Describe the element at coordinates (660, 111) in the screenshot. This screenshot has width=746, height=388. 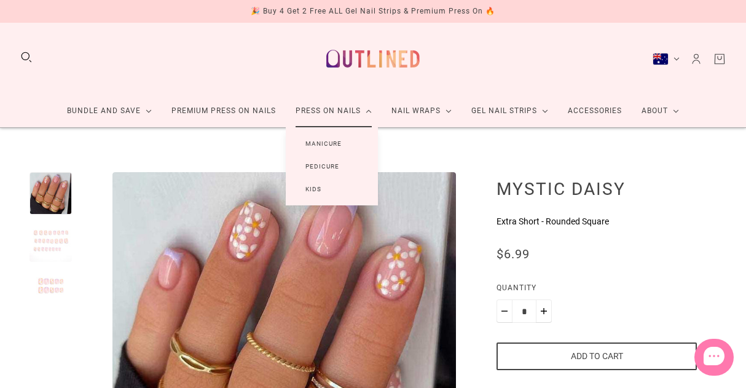
I see `a: About` at that location.